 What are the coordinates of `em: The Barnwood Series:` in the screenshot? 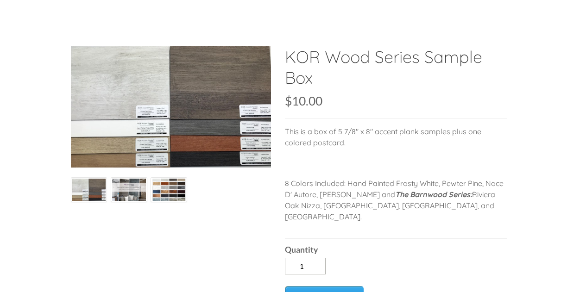 It's located at (434, 195).